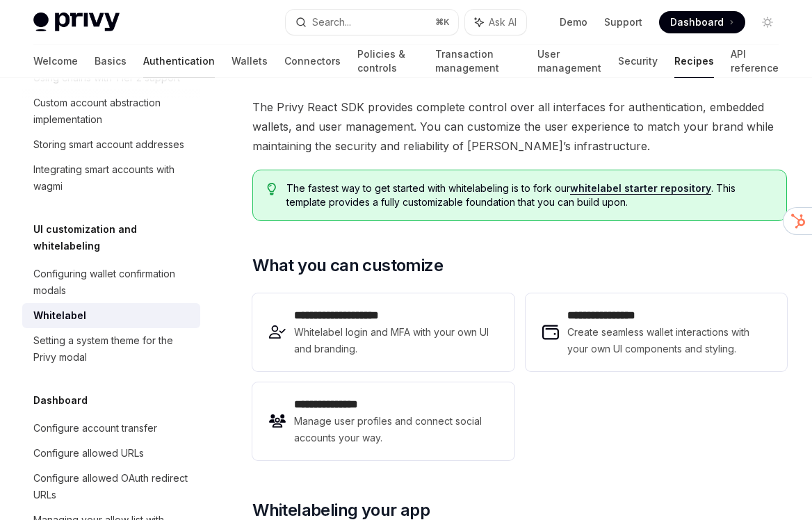 This screenshot has height=520, width=812. Describe the element at coordinates (697, 22) in the screenshot. I see `span: Dashboard` at that location.